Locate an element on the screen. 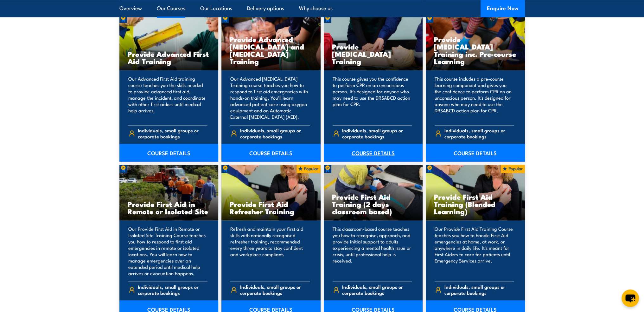 The width and height of the screenshot is (644, 312). p: Our Provide First Aid in Remote or Isolated Site Training Course teaches you how to respond to fi... is located at coordinates (168, 251).